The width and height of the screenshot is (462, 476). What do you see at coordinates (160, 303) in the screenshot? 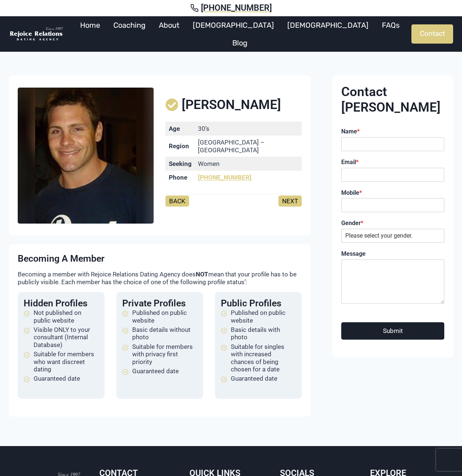
I see `h4: Private Profiles` at bounding box center [160, 303].